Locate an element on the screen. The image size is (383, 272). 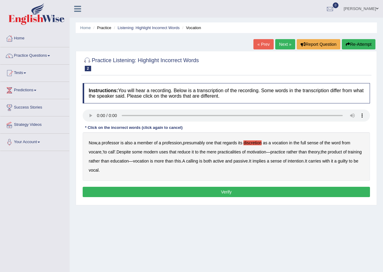
b: vocare is located at coordinates (95, 152).